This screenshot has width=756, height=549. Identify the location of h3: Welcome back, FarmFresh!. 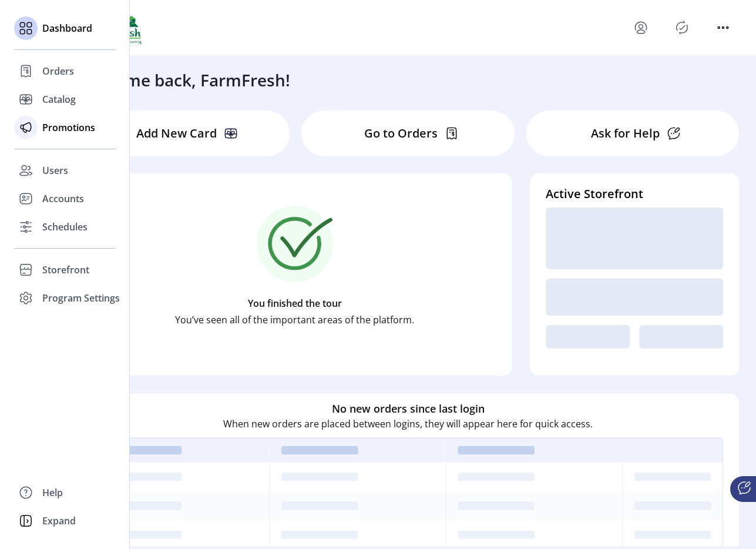
(184, 80).